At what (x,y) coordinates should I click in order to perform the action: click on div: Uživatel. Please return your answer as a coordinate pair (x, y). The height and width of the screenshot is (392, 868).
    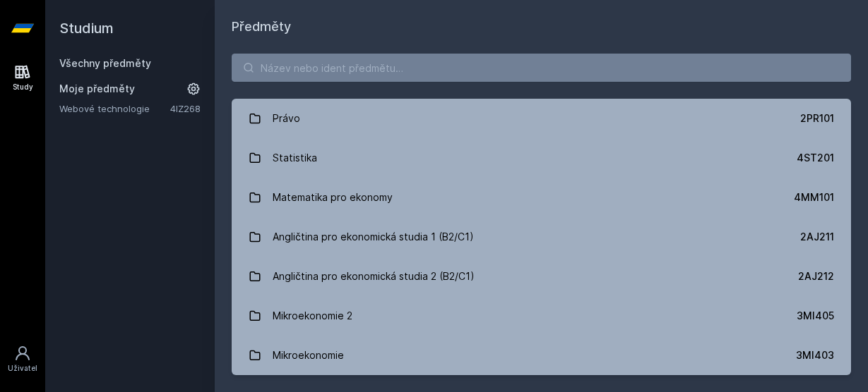
    Looking at the image, I should click on (22, 368).